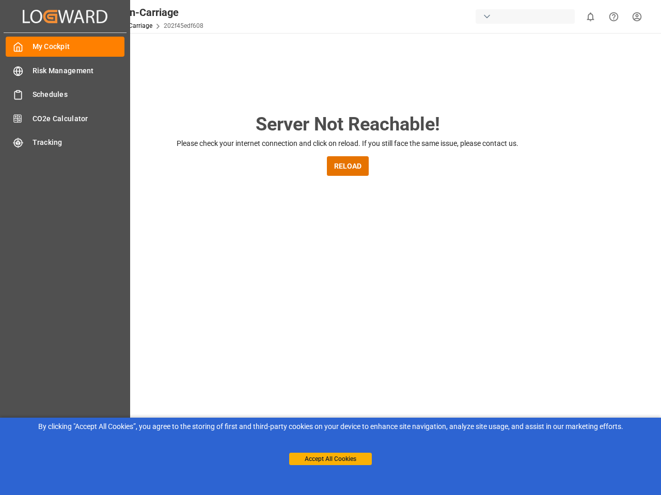 This screenshot has width=661, height=495. What do you see at coordinates (613, 17) in the screenshot?
I see `button: Help Center` at bounding box center [613, 17].